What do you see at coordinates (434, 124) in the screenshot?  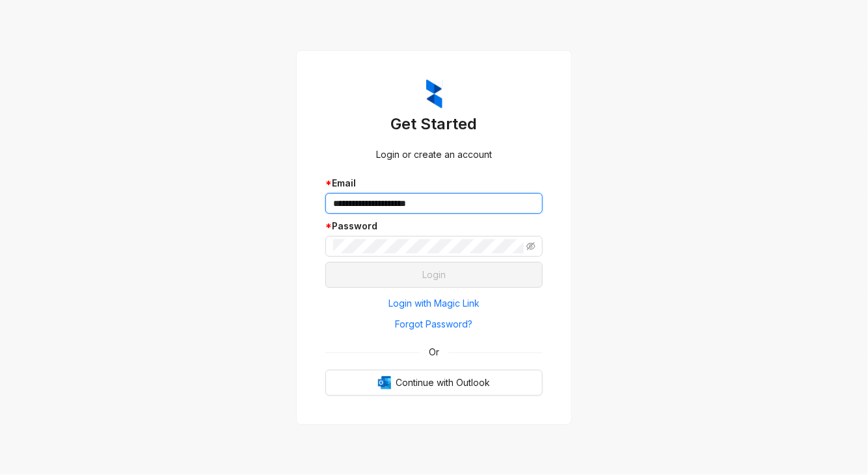 I see `h3: Get Started` at bounding box center [434, 124].